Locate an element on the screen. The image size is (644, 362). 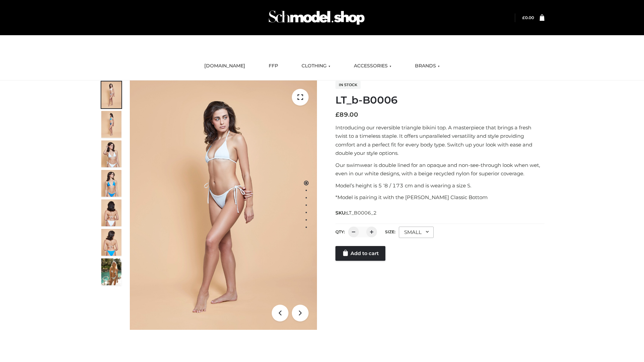
img: Arieltop_CloudNine_AzureSky2.jpg is located at coordinates (111, 272).